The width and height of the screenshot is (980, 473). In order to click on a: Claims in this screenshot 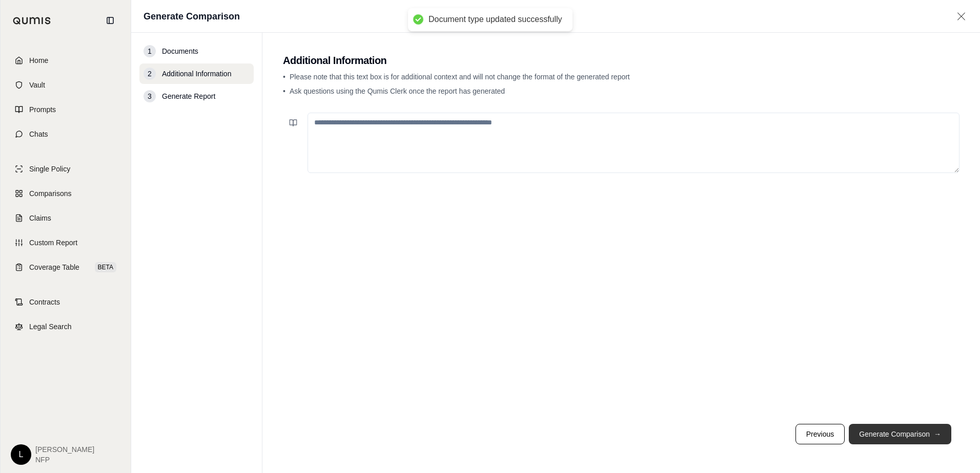, I will do `click(65, 219)`.